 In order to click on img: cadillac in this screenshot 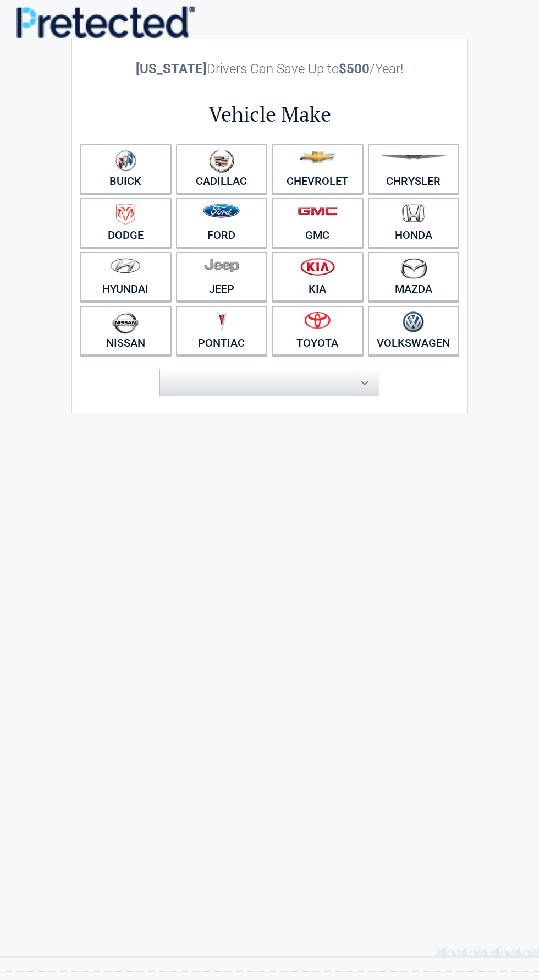, I will do `click(222, 161)`.